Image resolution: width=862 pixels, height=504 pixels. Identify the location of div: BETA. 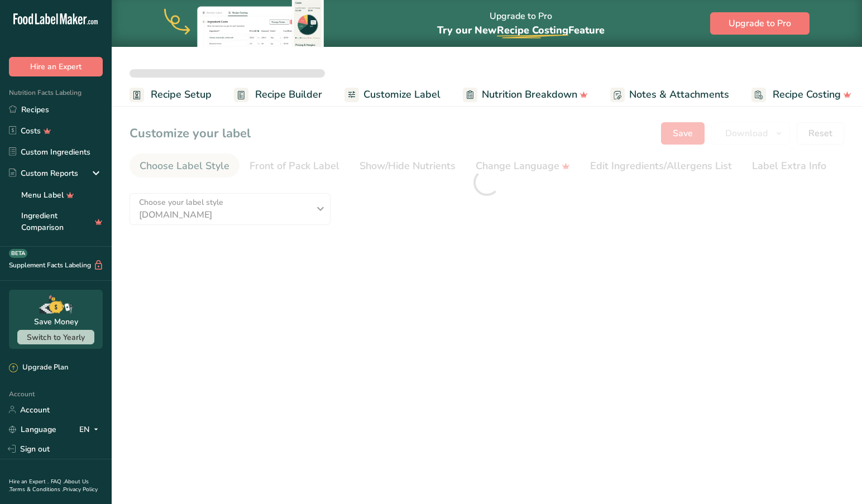
(18, 253).